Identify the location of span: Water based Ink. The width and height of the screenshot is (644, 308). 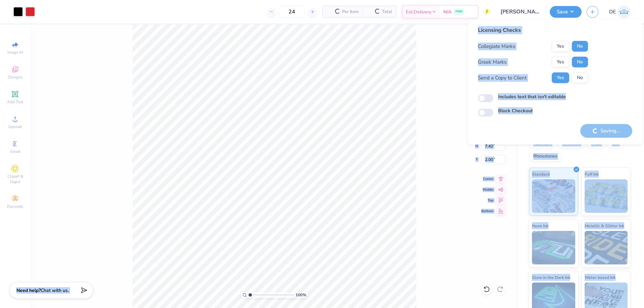
(600, 277).